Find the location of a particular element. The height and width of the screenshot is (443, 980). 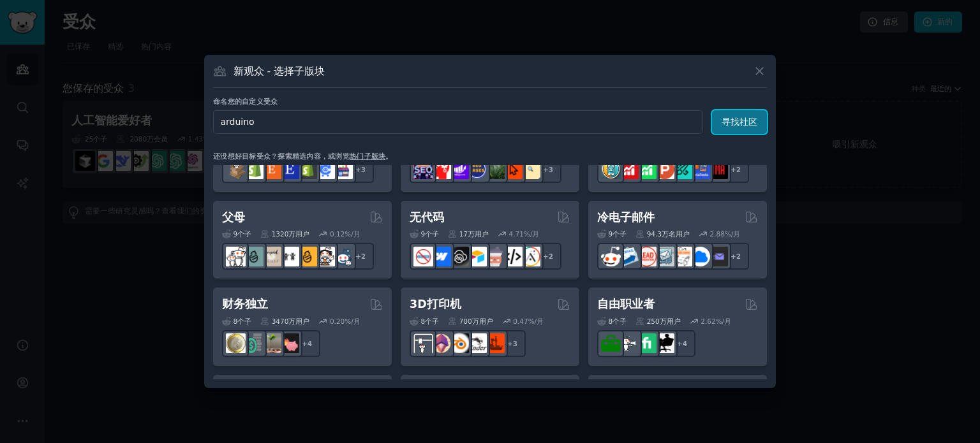

img: Google搜索控制台 is located at coordinates (512, 169).